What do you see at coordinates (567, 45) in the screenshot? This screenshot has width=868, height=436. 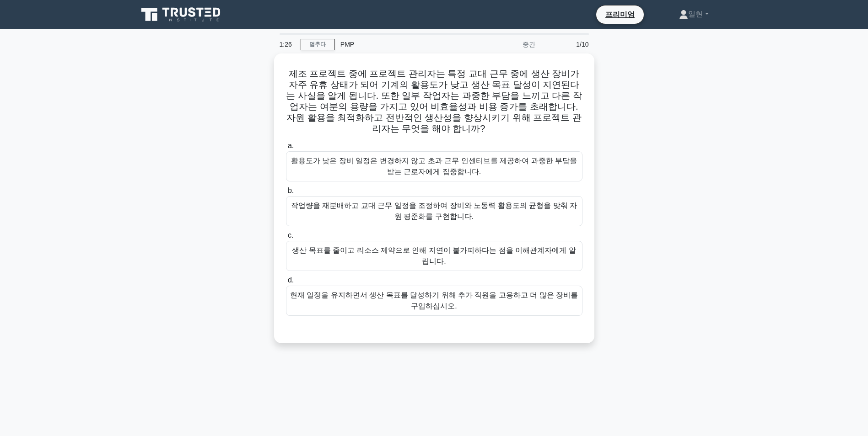 I see `div: 1/10` at bounding box center [567, 45].